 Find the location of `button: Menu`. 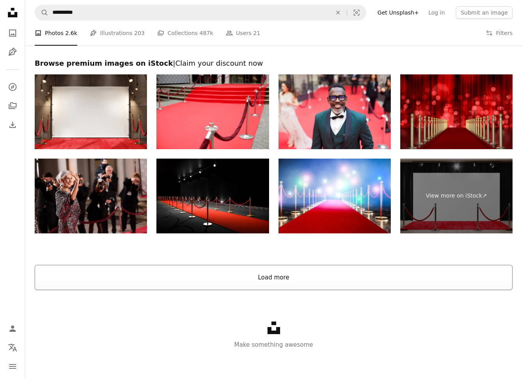

button: Menu is located at coordinates (13, 367).